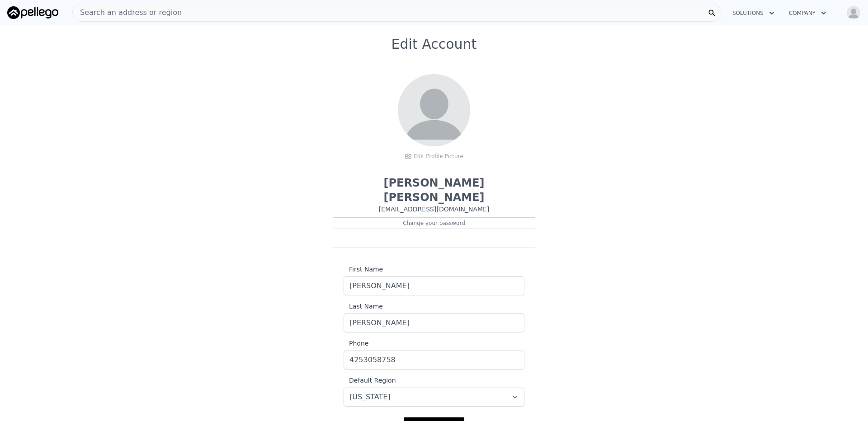 The image size is (868, 421). What do you see at coordinates (434, 224) in the screenshot?
I see `div: Change your password` at bounding box center [434, 224].